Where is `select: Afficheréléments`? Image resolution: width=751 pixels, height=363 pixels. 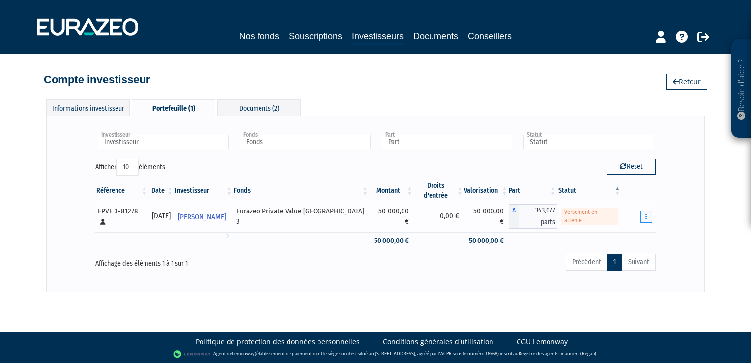
select: Afficheréléments is located at coordinates (127, 167).